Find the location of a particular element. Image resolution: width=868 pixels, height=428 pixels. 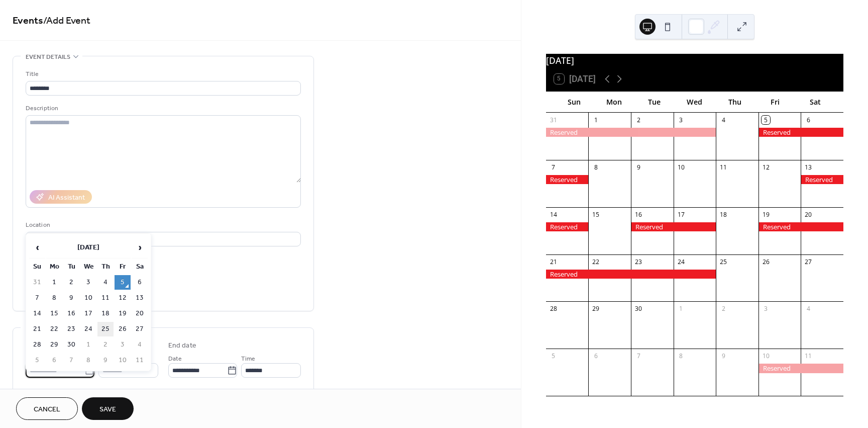

div: 24 is located at coordinates (681, 261).